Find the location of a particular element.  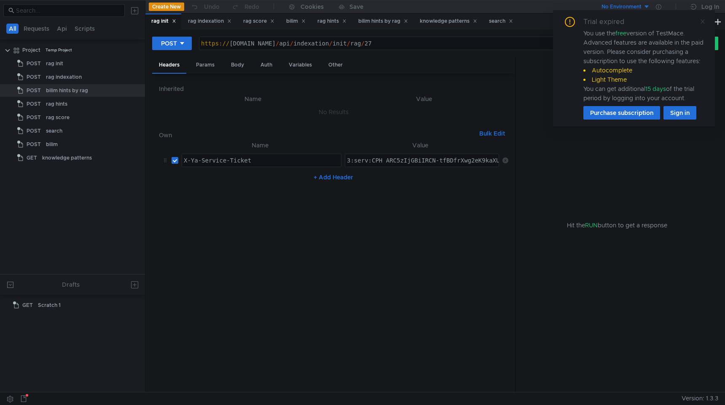

button: All is located at coordinates (12, 29).